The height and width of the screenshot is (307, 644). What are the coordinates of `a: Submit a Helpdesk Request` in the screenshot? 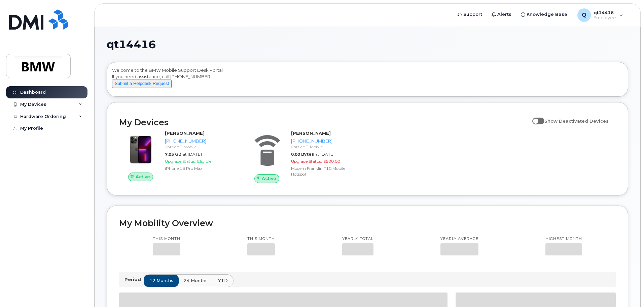 It's located at (142, 83).